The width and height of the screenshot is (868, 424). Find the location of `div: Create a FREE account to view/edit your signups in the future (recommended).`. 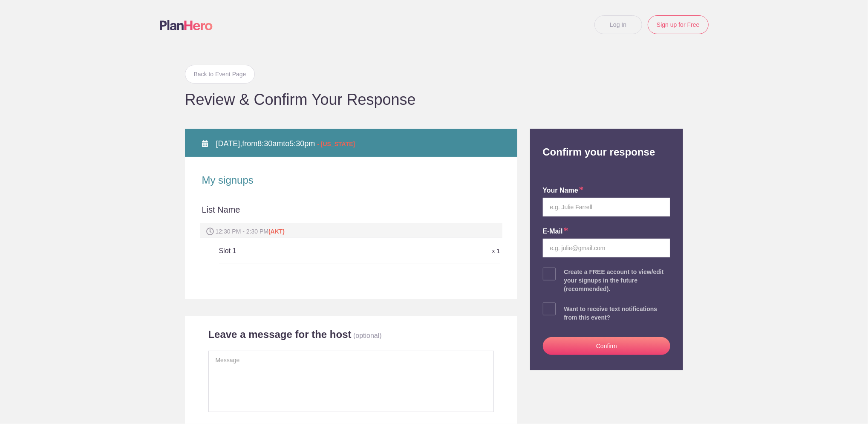

div: Create a FREE account to view/edit your signups in the future (recommended). is located at coordinates (618, 280).